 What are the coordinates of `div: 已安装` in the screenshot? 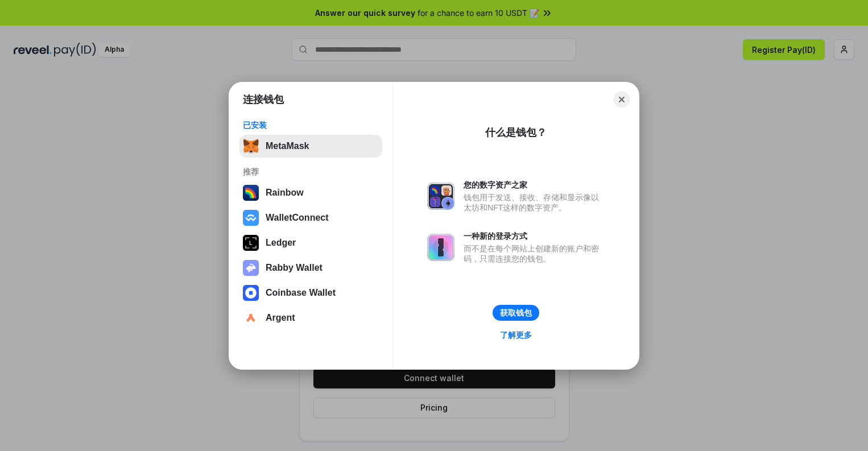 It's located at (311, 125).